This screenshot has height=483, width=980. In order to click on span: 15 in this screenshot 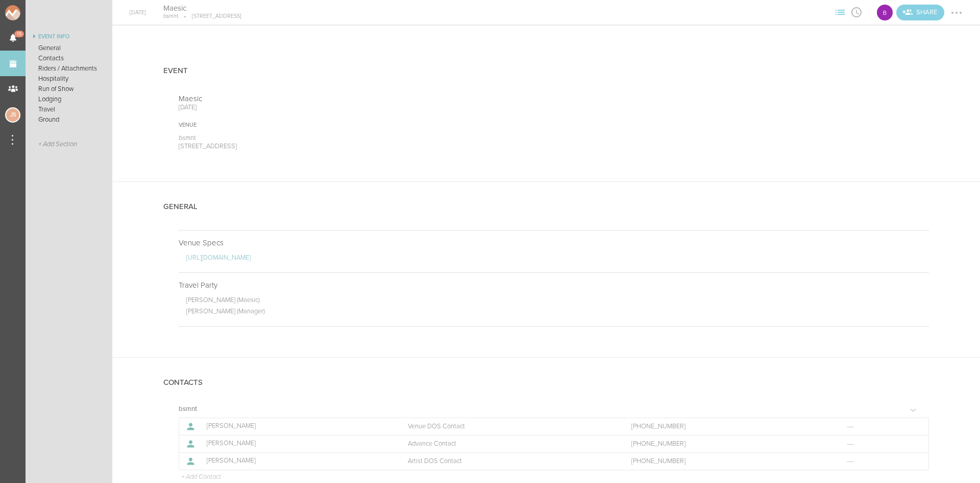, I will do `click(19, 34)`.